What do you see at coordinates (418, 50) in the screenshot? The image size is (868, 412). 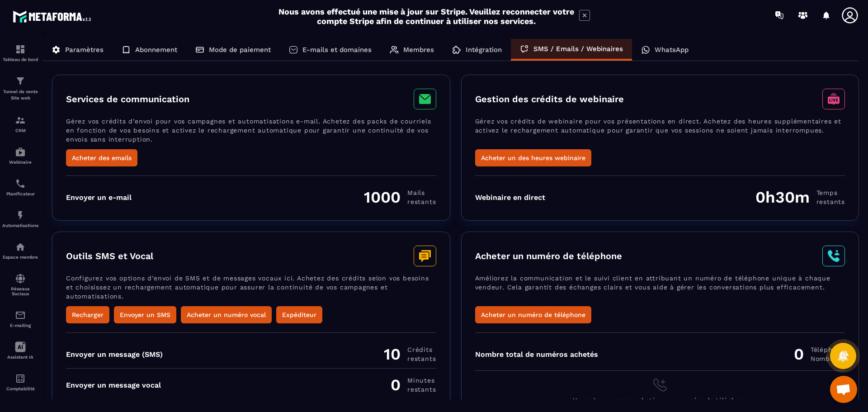 I see `p: Membres` at bounding box center [418, 50].